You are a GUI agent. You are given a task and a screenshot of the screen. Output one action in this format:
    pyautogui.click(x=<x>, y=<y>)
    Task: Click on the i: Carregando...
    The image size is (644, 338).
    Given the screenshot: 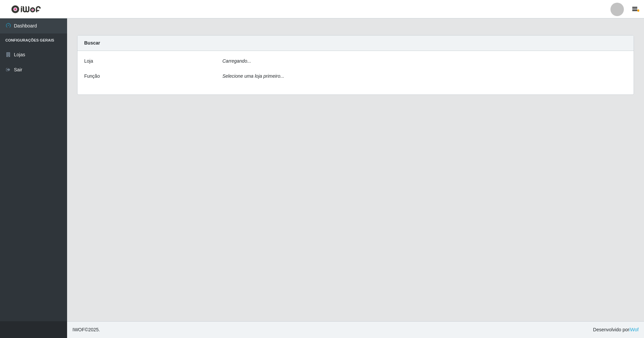 What is the action you would take?
    pyautogui.click(x=237, y=61)
    